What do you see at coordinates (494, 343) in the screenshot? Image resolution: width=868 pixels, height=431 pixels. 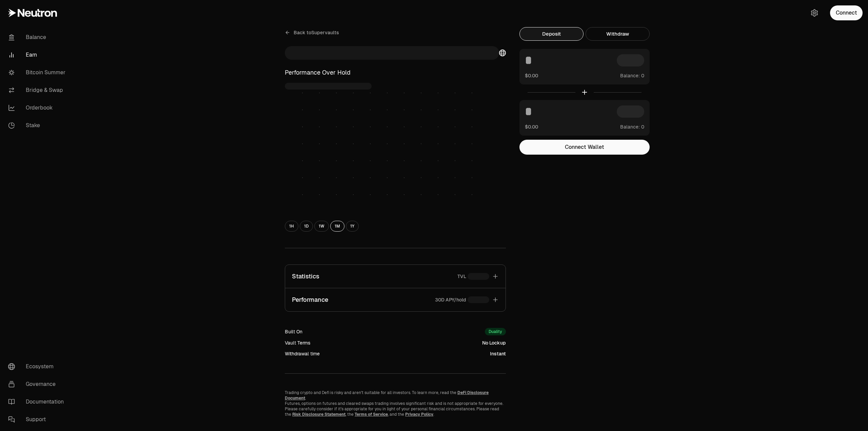 I see `div: No Lockup` at bounding box center [494, 343].